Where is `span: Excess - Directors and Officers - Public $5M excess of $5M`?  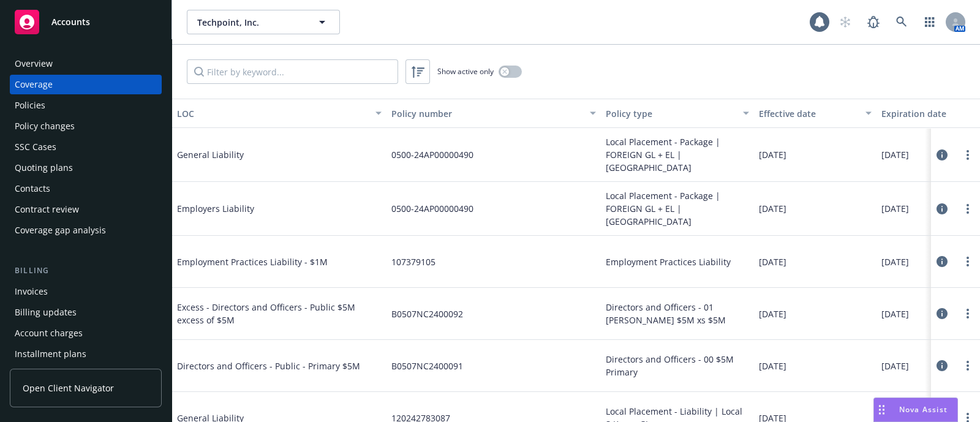
span: Excess - Directors and Officers - Public $5M excess of $5M is located at coordinates (279, 314).